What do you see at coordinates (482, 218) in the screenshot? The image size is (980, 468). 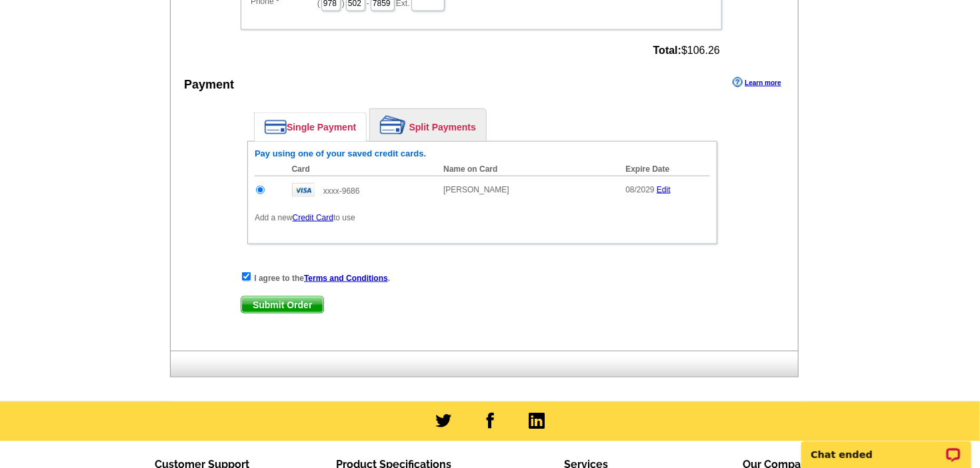 I see `p: Add a new to use` at bounding box center [482, 218].